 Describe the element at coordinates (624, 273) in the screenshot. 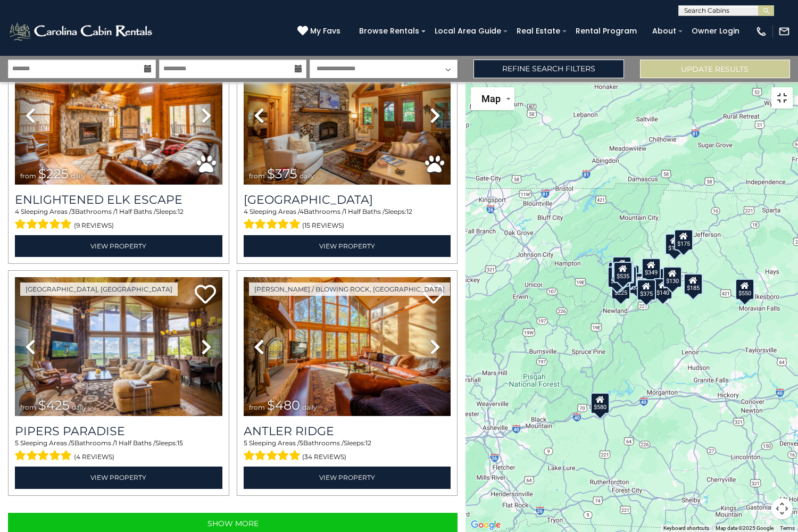

I see `div: $165` at that location.